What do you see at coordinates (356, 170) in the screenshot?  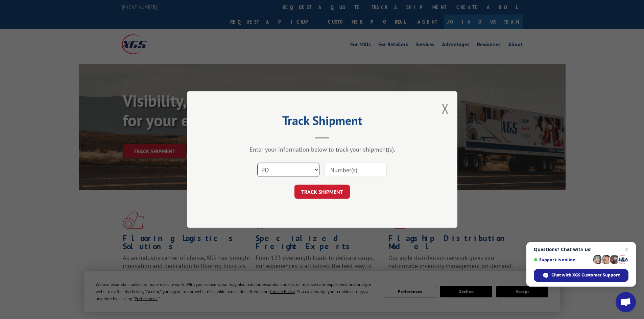 I see `input: Number(s)` at bounding box center [356, 170].